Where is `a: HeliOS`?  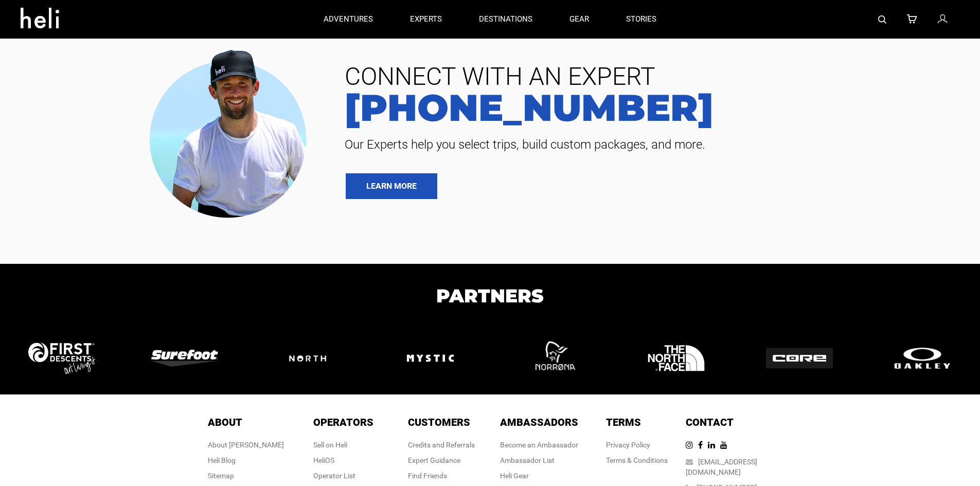
a: HeliOS is located at coordinates (323, 460).